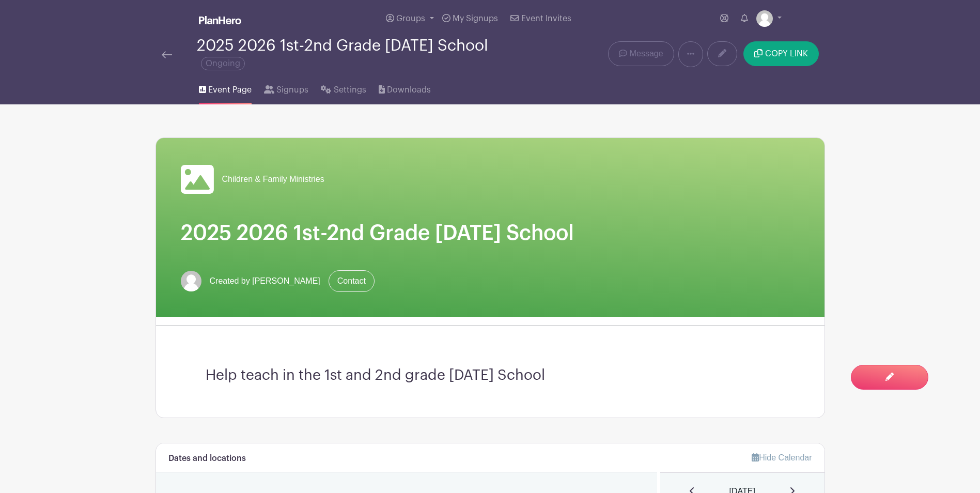 The image size is (980, 493). I want to click on span: My Signups, so click(475, 19).